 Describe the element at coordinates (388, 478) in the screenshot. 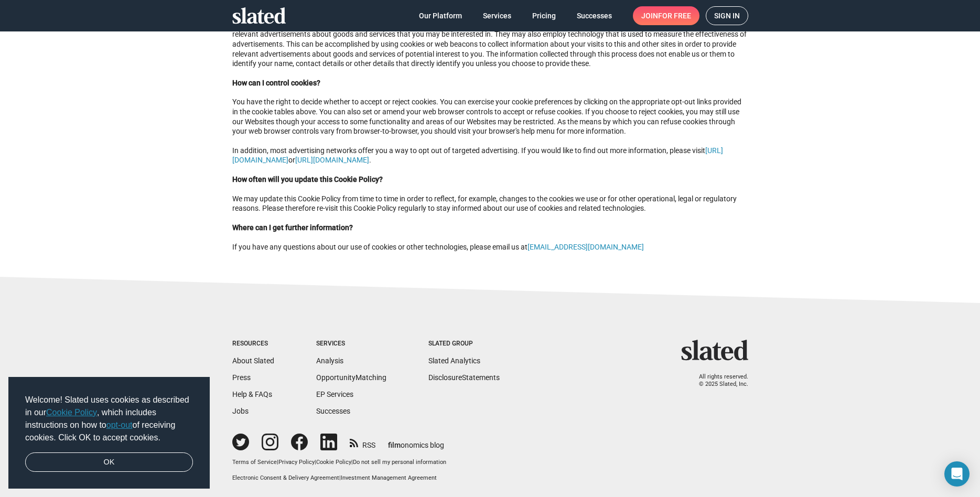

I see `a: Investment Management Agreement` at that location.